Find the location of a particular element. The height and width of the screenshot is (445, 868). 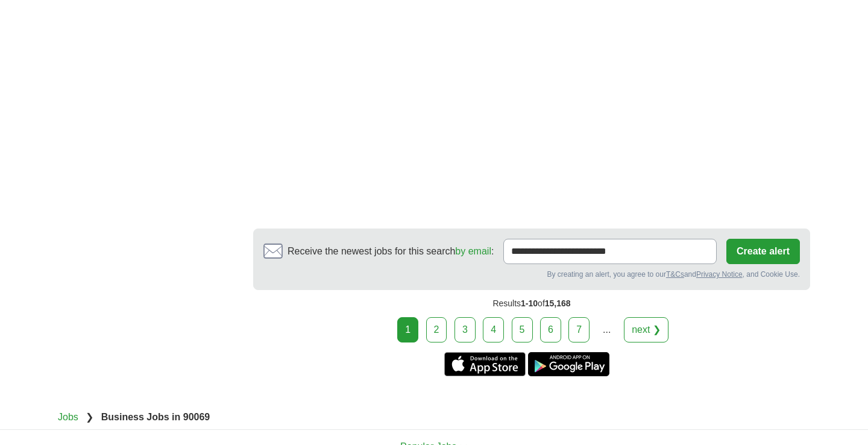

a: 5 is located at coordinates (522, 329).